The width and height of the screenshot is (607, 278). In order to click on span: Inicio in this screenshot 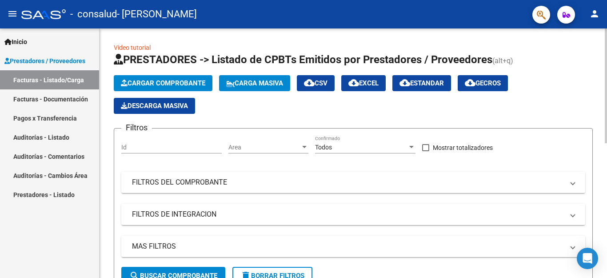, I will do `click(16, 42)`.